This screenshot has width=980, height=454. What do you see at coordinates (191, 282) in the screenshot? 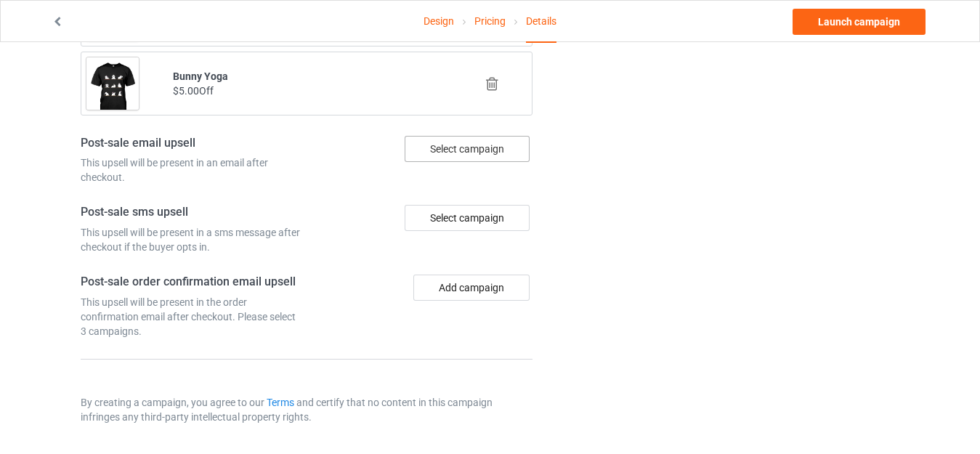
I see `h4: Post-sale order confirmation email upsell` at bounding box center [191, 282].